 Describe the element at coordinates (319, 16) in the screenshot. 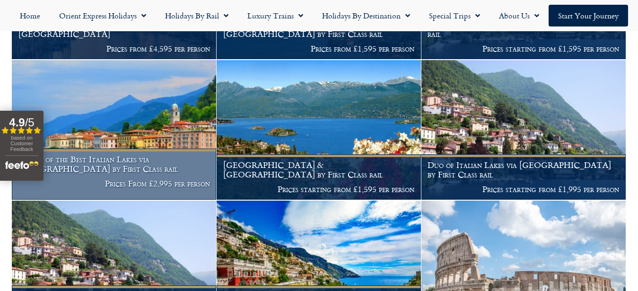

I see `nav: Menu` at that location.